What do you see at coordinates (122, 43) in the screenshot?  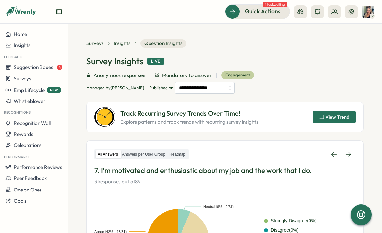 I see `a: Insights` at bounding box center [122, 43].